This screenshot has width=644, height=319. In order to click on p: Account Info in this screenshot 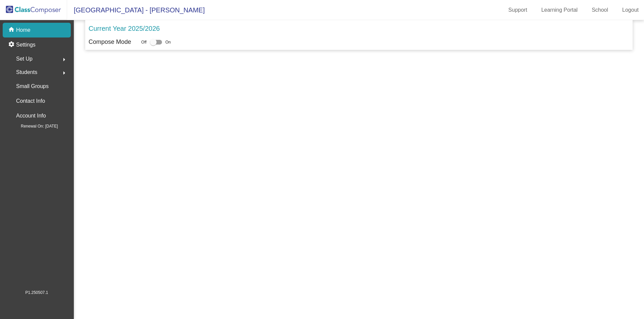, I will do `click(31, 116)`.